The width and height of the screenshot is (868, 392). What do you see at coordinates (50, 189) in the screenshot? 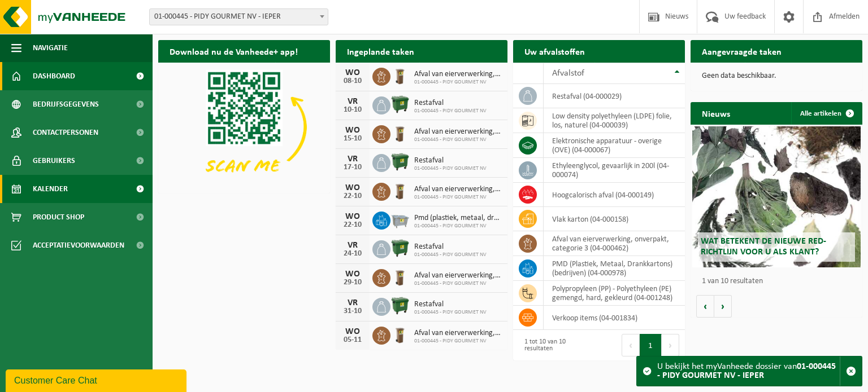
I see `span: Kalender` at bounding box center [50, 189].